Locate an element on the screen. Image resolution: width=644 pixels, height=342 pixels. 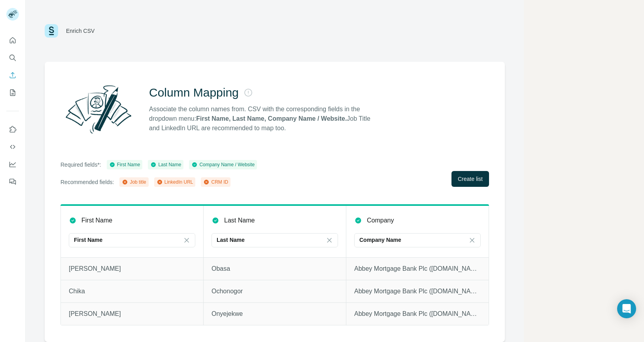
p: Company Name is located at coordinates (381, 240).